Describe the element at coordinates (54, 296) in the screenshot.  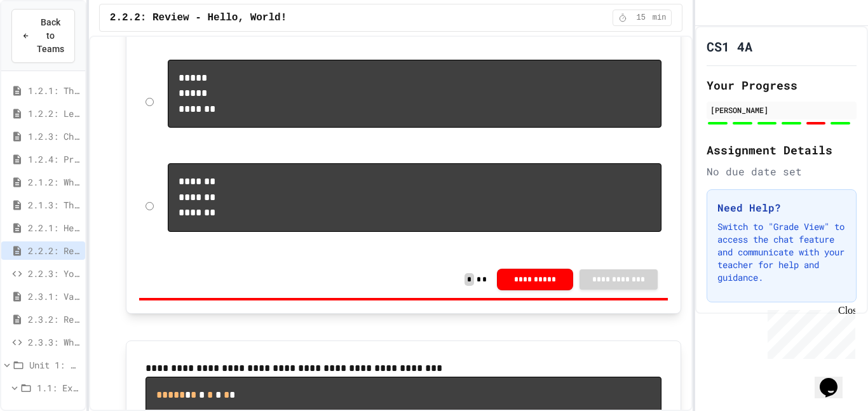
I see `span: 2.3.1: Variables and Data Types` at that location.